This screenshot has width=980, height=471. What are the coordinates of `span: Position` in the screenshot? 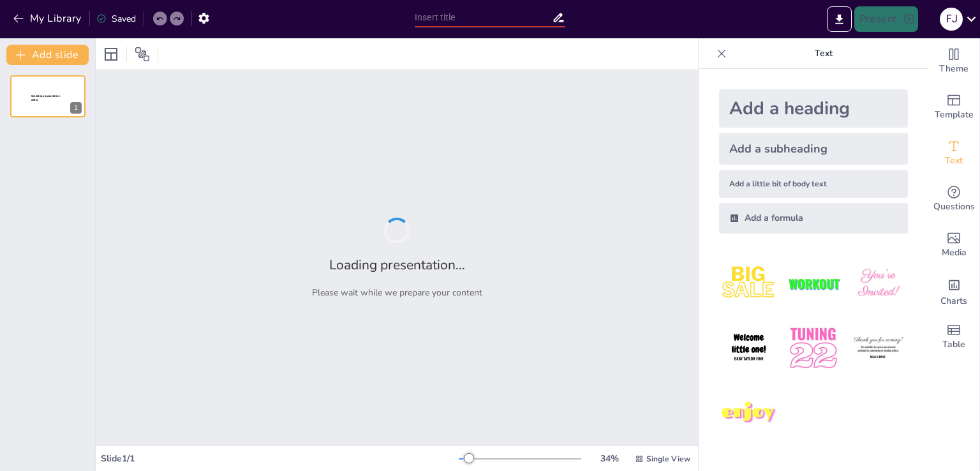 It's located at (143, 54).